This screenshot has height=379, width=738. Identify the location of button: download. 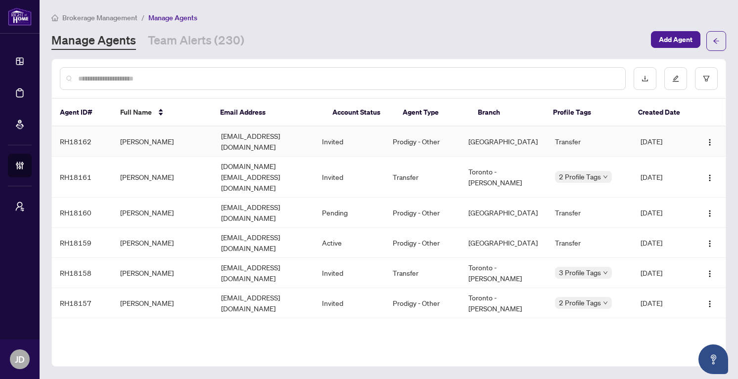
(645, 79).